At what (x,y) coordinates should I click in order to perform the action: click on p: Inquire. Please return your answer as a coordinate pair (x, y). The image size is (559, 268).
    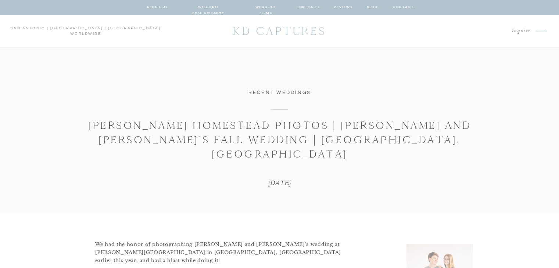
    Looking at the image, I should click on (489, 31).